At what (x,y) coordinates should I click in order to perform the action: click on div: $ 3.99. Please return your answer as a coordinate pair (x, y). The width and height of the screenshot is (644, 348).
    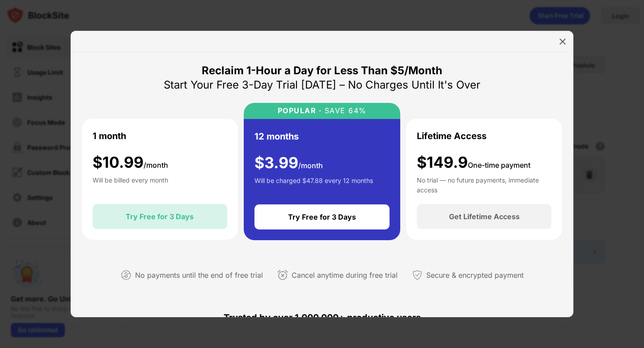
    Looking at the image, I should click on (289, 163).